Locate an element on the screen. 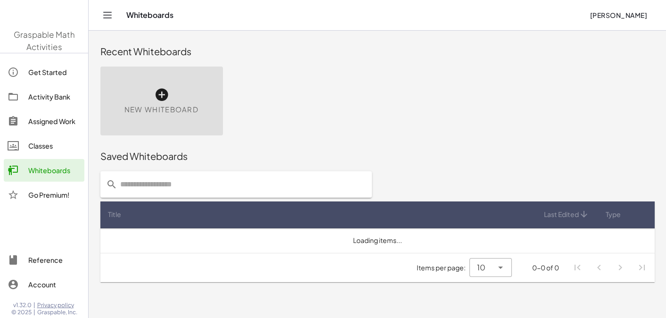 This screenshot has width=666, height=318. div: Account is located at coordinates (54, 284).